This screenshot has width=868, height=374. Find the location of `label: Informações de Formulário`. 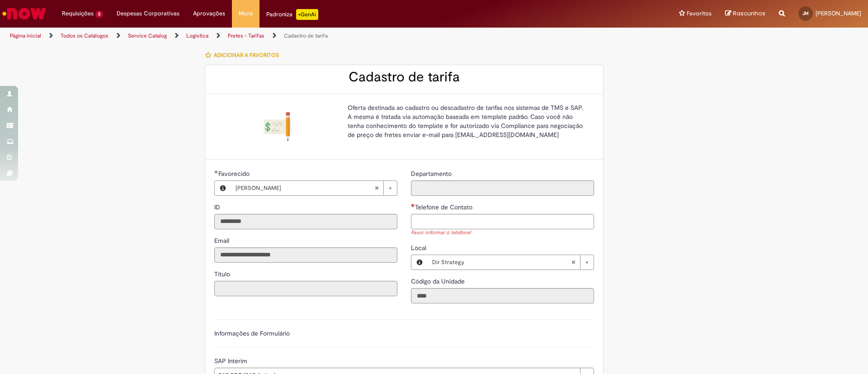

label: Informações de Formulário is located at coordinates (252, 333).